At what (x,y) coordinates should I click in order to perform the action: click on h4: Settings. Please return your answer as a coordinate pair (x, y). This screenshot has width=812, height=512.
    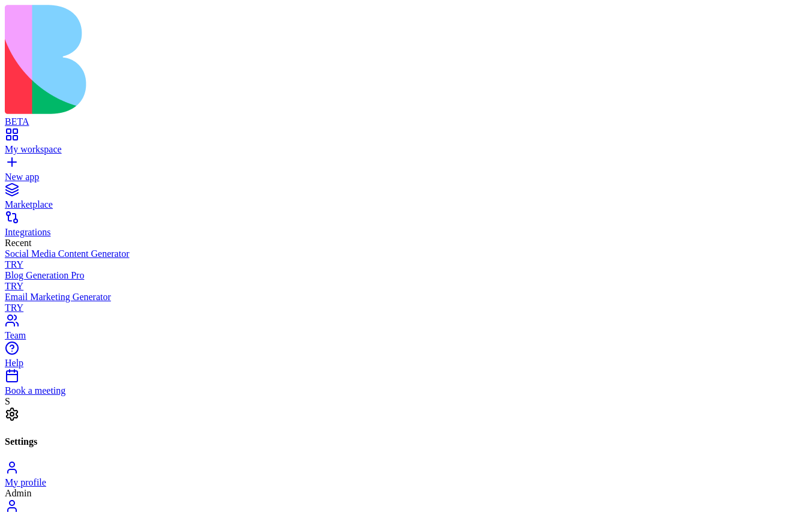
    Looking at the image, I should click on (406, 442).